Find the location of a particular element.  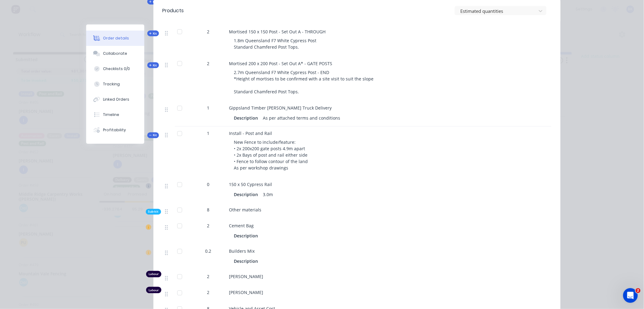

div: Checklists 0/0 is located at coordinates (116, 69).